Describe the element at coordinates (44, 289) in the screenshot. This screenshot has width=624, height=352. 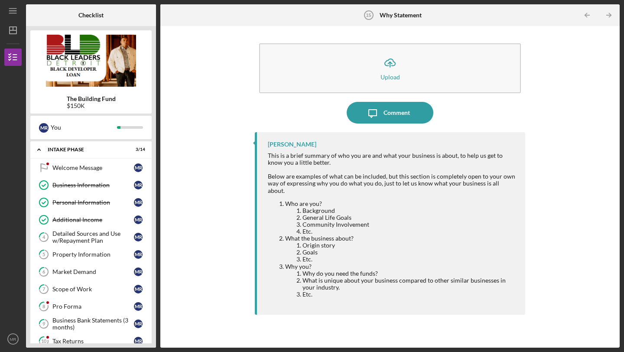
I see `tspan: 7` at that location.